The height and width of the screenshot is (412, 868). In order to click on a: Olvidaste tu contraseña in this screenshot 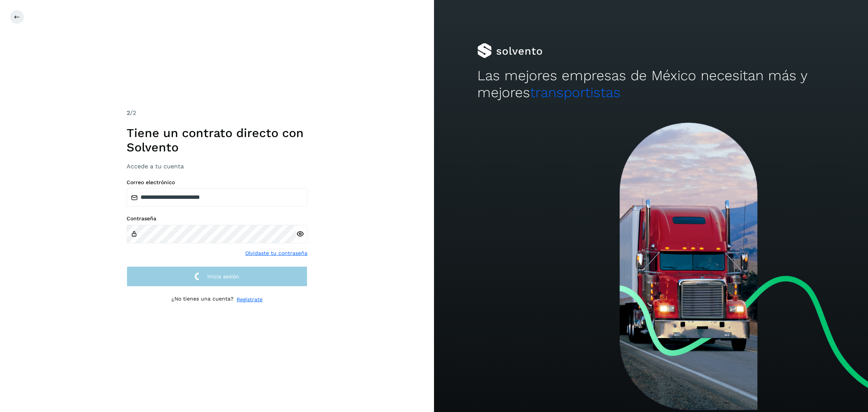, I will do `click(276, 253)`.